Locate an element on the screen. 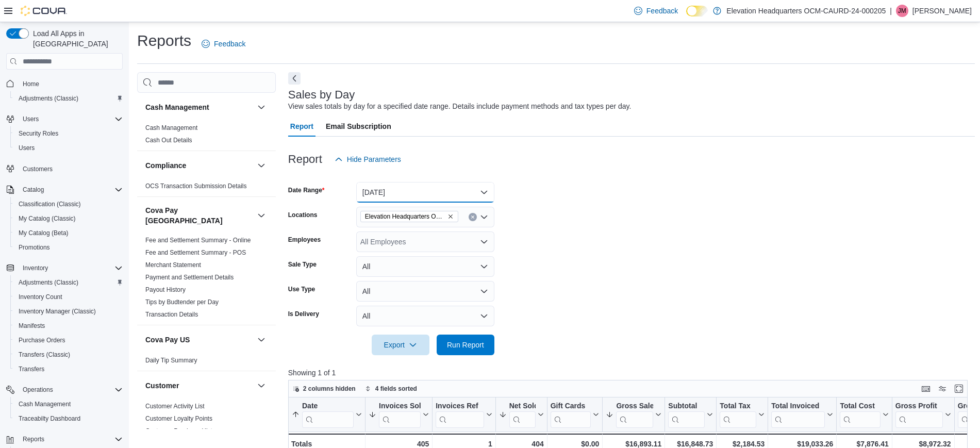 The height and width of the screenshot is (448, 980). a: Security Roles is located at coordinates (38, 134).